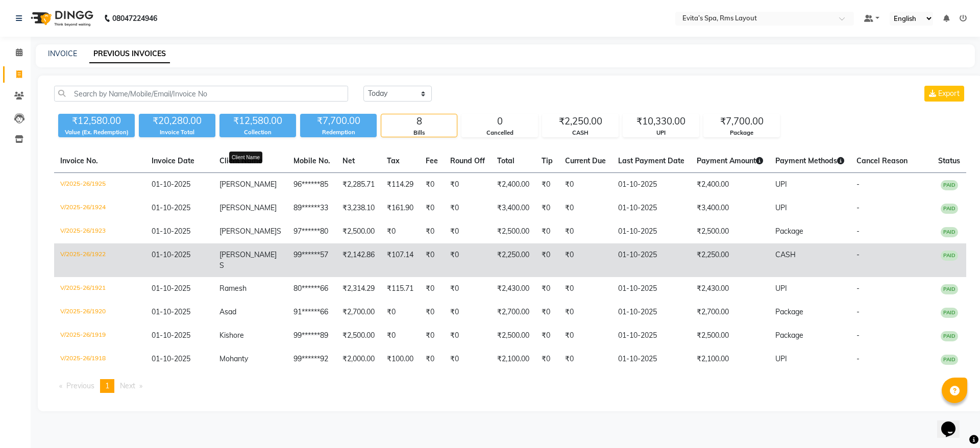 Image resolution: width=980 pixels, height=448 pixels. What do you see at coordinates (499, 133) in the screenshot?
I see `div: Cancelled` at bounding box center [499, 133].